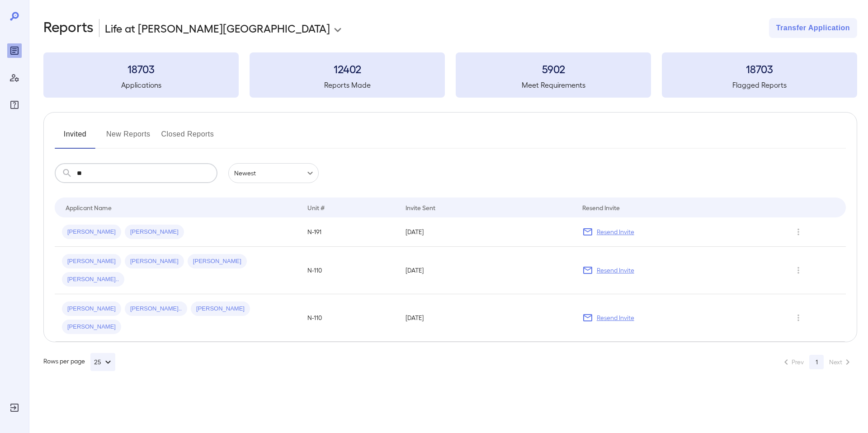 This screenshot has width=868, height=433. What do you see at coordinates (14, 78) in the screenshot?
I see `div: Manage Users` at bounding box center [14, 78].